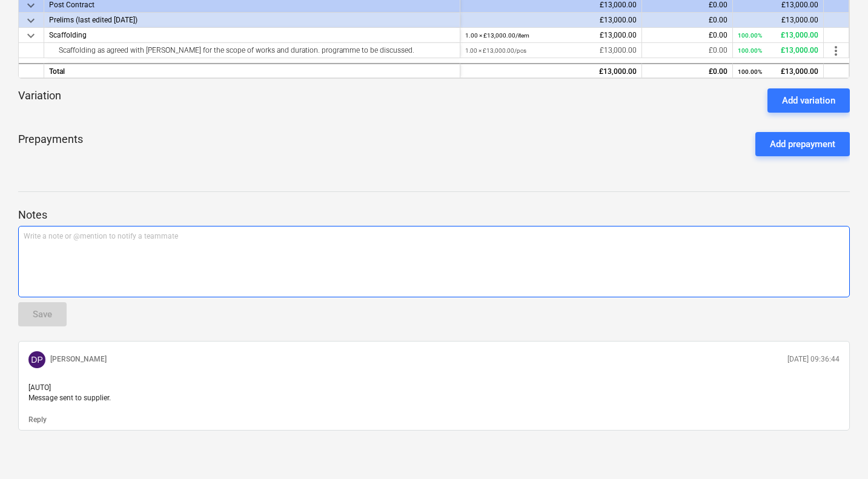  What do you see at coordinates (51, 144) in the screenshot?
I see `p: Prepayments` at bounding box center [51, 144].